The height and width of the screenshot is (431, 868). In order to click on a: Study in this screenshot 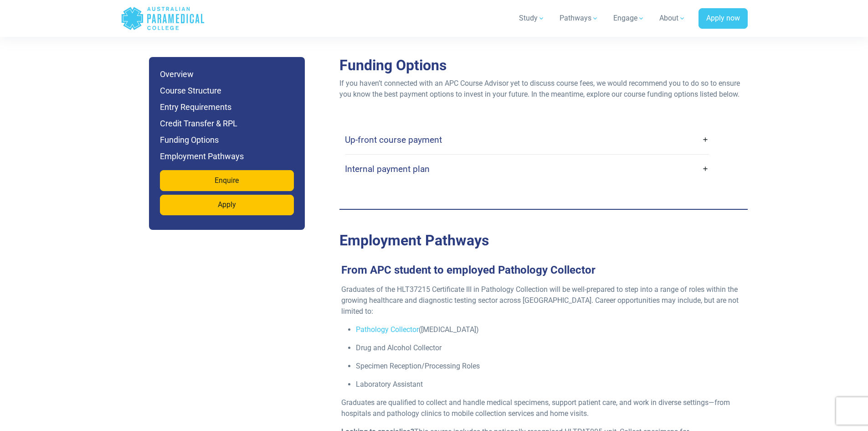, I will do `click(531, 18)`.